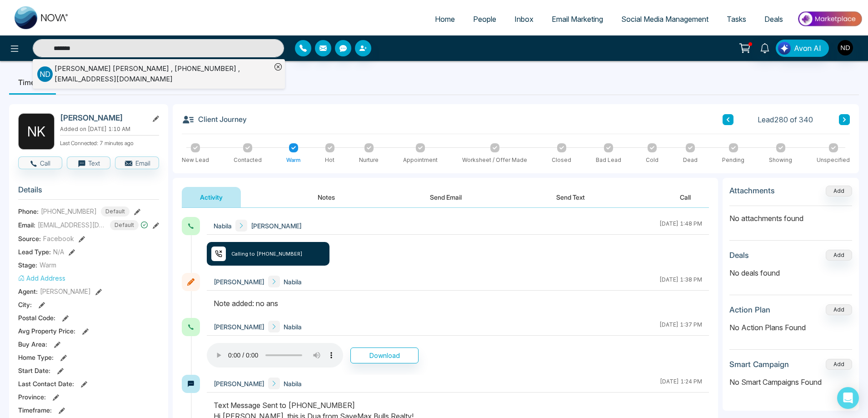 The image size is (868, 418). I want to click on button: Download, so click(385, 355).